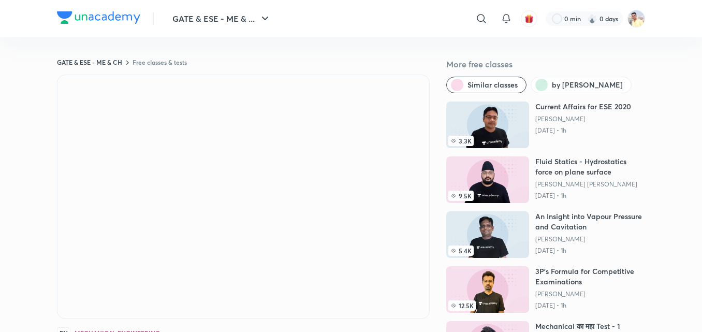  I want to click on button: Similar classes, so click(486, 85).